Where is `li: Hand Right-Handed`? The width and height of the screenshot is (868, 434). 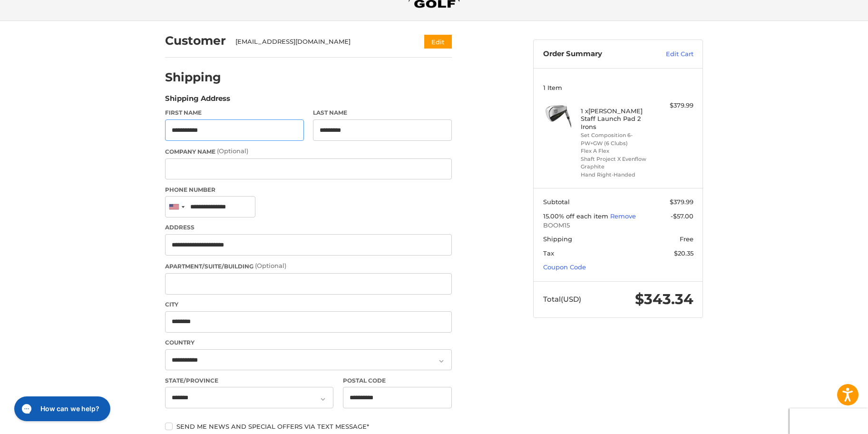 li: Hand Right-Handed is located at coordinates (617, 175).